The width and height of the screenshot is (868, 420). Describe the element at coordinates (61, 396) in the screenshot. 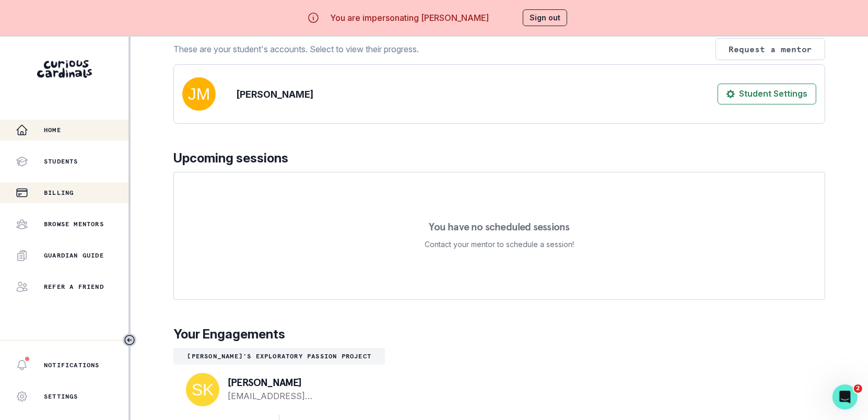

I see `p: Settings` at that location.